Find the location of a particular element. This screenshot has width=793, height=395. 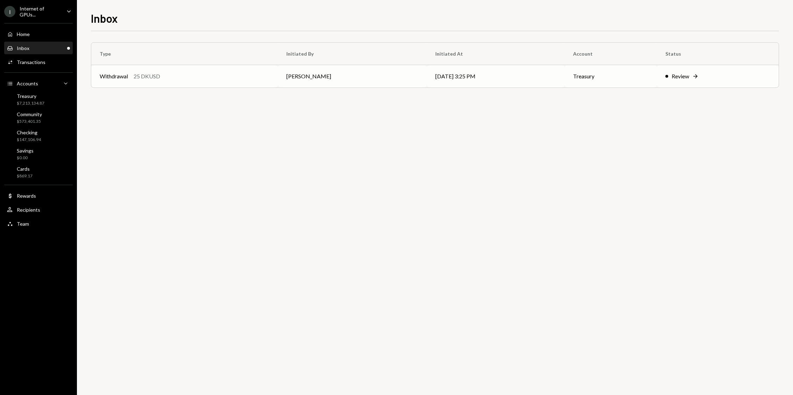

div: Accounts is located at coordinates (27, 83).